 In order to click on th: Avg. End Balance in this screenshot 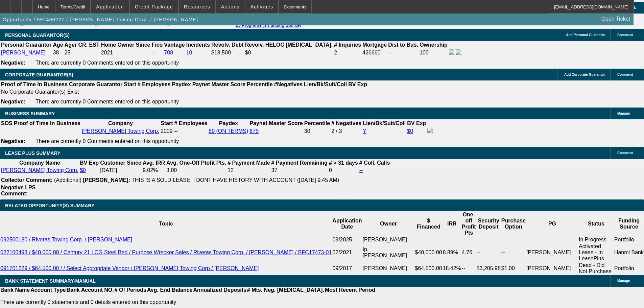, I will do `click(170, 290)`.